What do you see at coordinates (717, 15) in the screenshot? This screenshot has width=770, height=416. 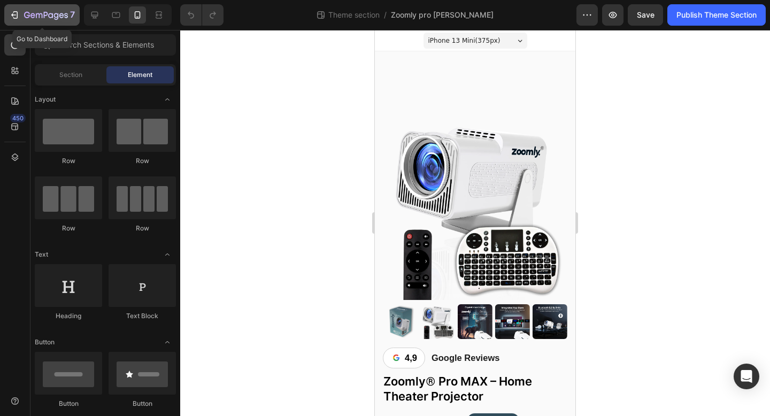 I see `button: Publish Theme Section` at bounding box center [717, 15].